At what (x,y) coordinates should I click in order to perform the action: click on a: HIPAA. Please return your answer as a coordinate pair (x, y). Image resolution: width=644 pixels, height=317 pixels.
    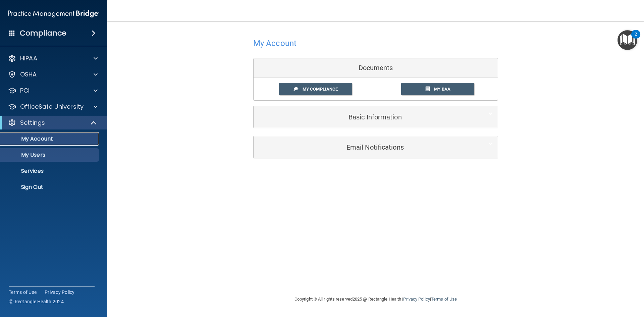
    Looking at the image, I should click on (52, 58).